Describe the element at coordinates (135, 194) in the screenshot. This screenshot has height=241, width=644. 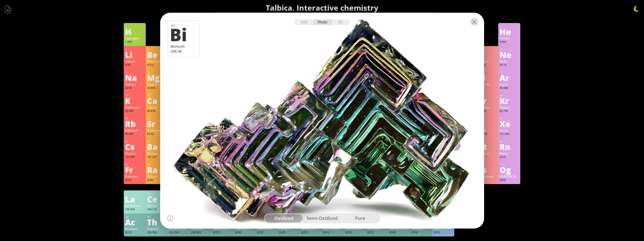
I see `div: 57` at that location.